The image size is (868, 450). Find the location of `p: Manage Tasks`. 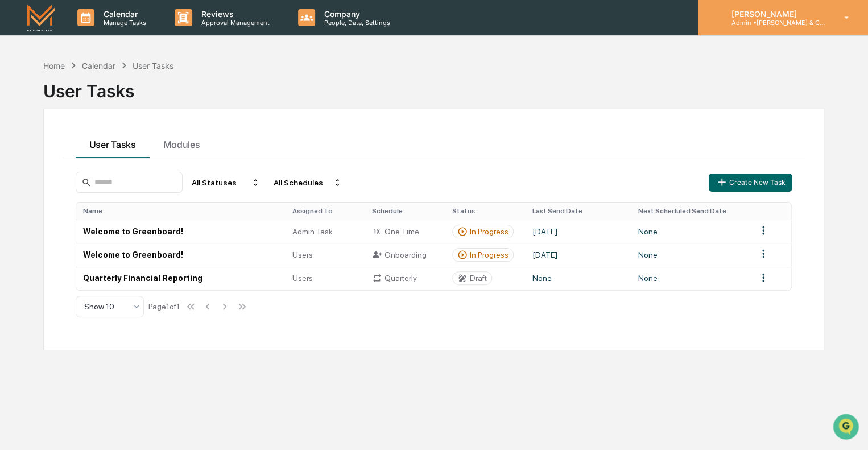

p: Manage Tasks is located at coordinates (123, 23).